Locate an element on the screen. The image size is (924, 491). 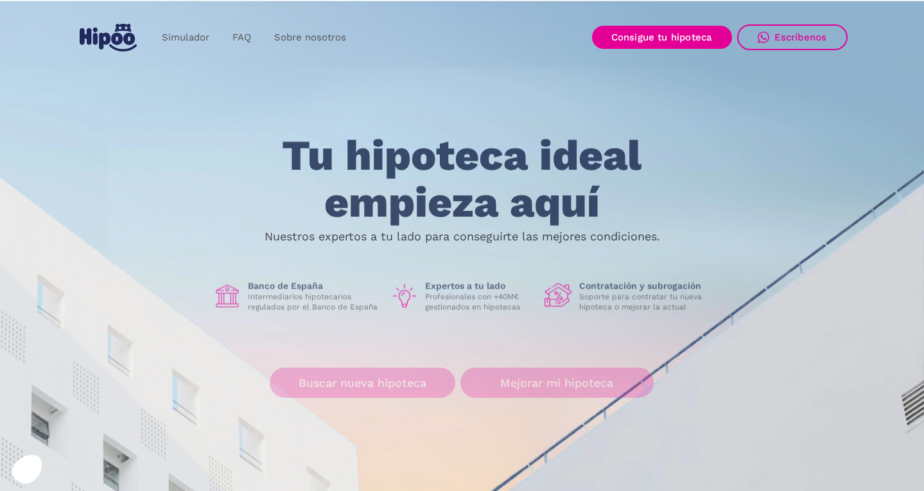
a: Mejorar mi hipoteca is located at coordinates (557, 382).